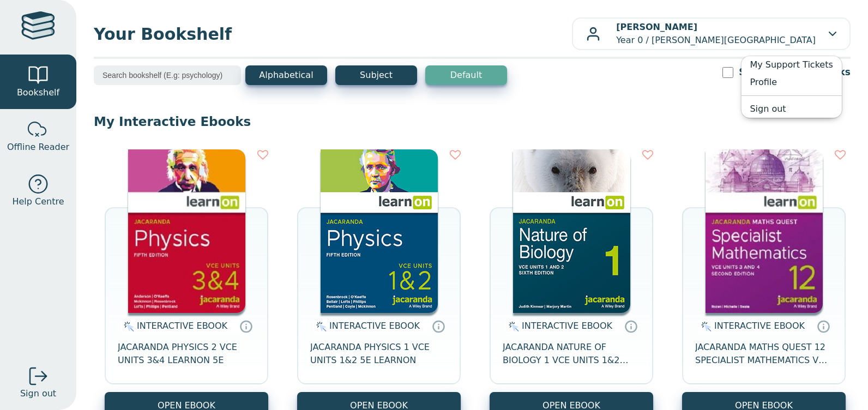 This screenshot has height=410, width=868. What do you see at coordinates (791, 83) in the screenshot?
I see `a: Profile` at bounding box center [791, 83].